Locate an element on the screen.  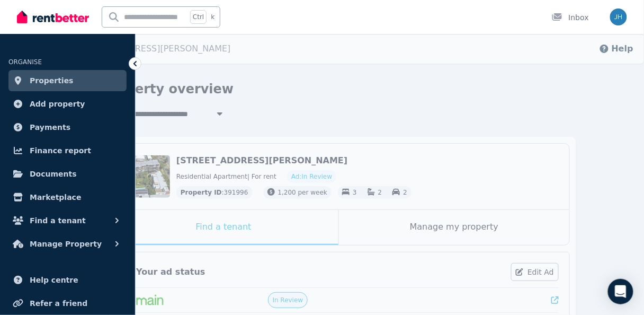
span: Refer a friend is located at coordinates (58, 303).